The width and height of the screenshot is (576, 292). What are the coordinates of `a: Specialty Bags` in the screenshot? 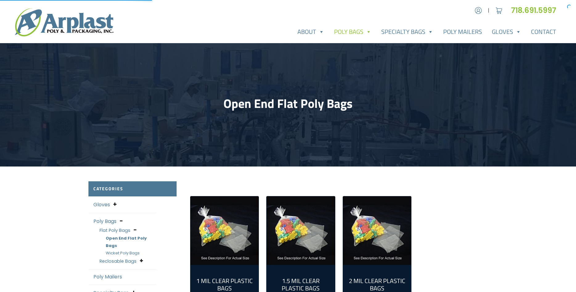 It's located at (407, 32).